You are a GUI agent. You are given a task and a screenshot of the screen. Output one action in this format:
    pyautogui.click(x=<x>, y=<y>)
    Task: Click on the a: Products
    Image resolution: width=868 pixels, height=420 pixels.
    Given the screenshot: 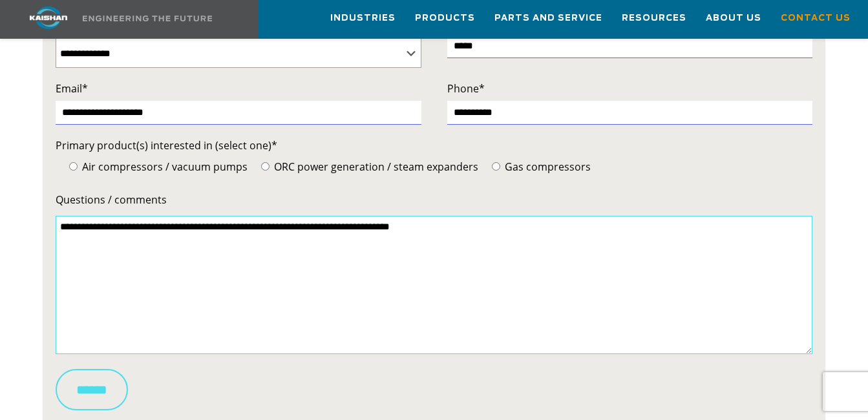 What is the action you would take?
    pyautogui.click(x=445, y=18)
    